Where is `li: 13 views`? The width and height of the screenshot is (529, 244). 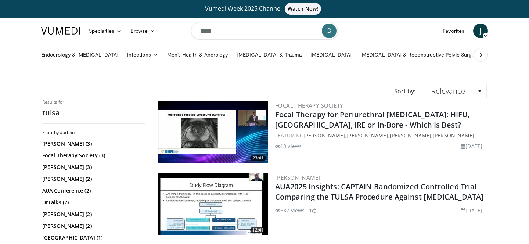
li: 13 views is located at coordinates (288, 146).